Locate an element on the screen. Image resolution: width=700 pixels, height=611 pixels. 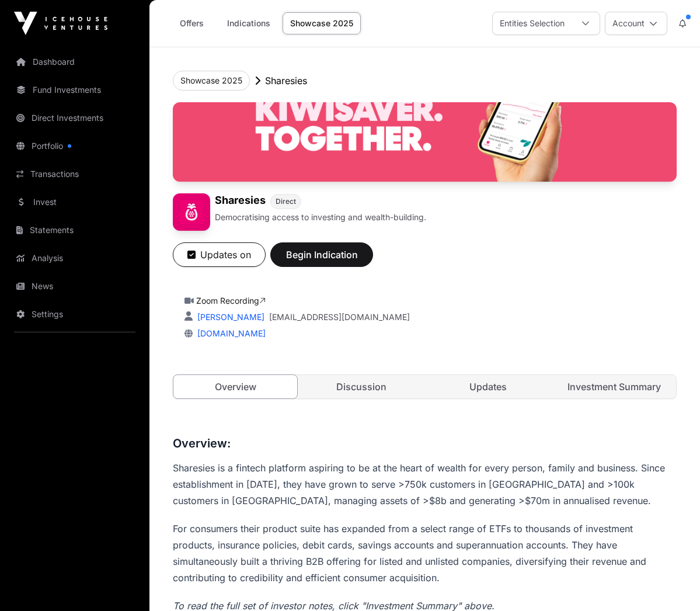
a: Indications is located at coordinates (249, 24).